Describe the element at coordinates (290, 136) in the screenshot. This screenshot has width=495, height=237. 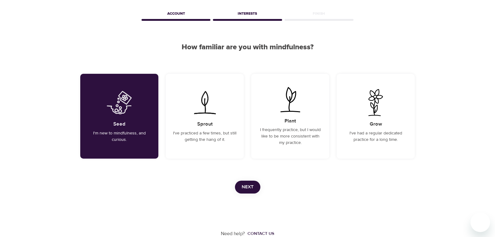
I see `p: I frequently practice, but I would like to be more consistent with my practice.` at that location.